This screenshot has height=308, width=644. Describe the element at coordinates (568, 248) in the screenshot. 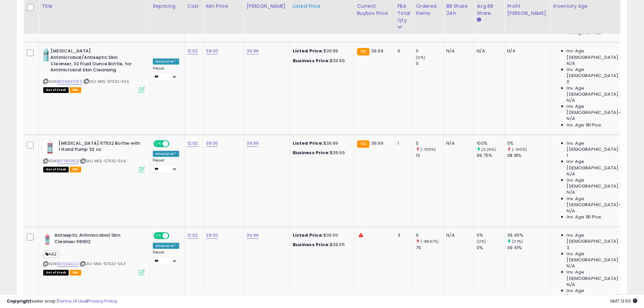

I see `span: 3` at that location.